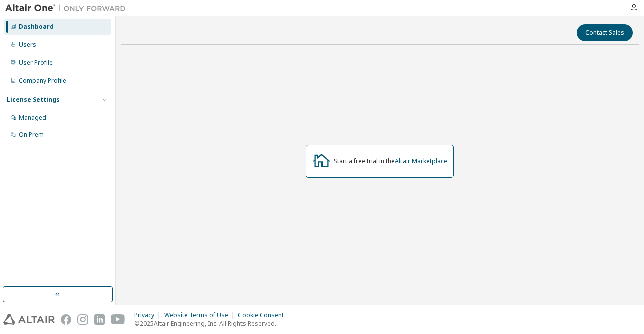 The image size is (644, 334). I want to click on img: instagram.svg, so click(83, 319).